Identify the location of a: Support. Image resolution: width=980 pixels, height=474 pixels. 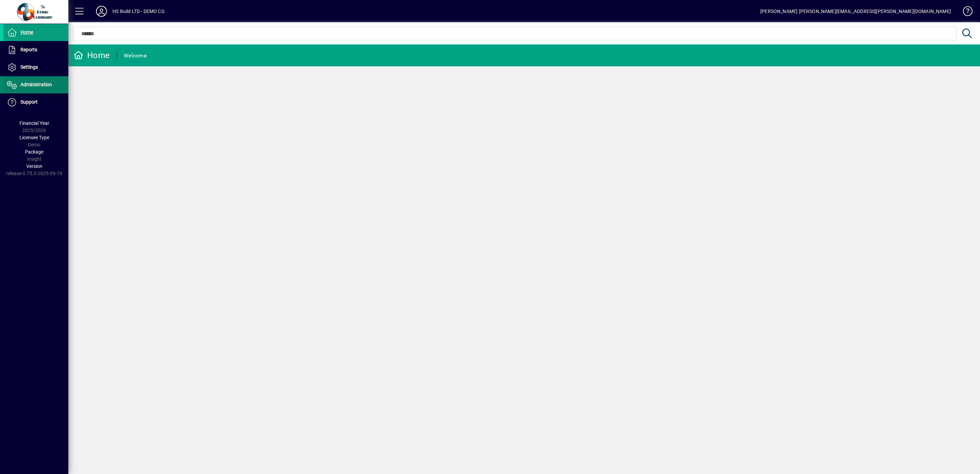
(36, 102).